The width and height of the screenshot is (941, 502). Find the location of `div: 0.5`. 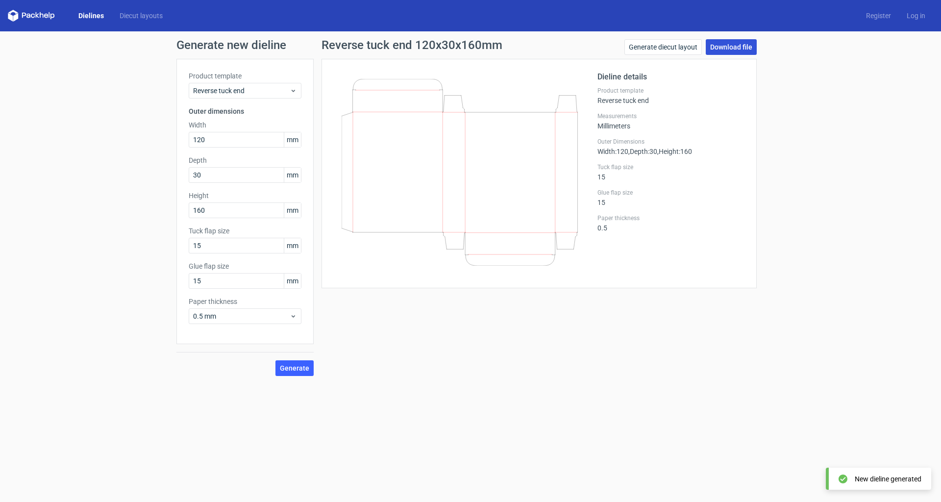

div: 0.5 is located at coordinates (671, 223).